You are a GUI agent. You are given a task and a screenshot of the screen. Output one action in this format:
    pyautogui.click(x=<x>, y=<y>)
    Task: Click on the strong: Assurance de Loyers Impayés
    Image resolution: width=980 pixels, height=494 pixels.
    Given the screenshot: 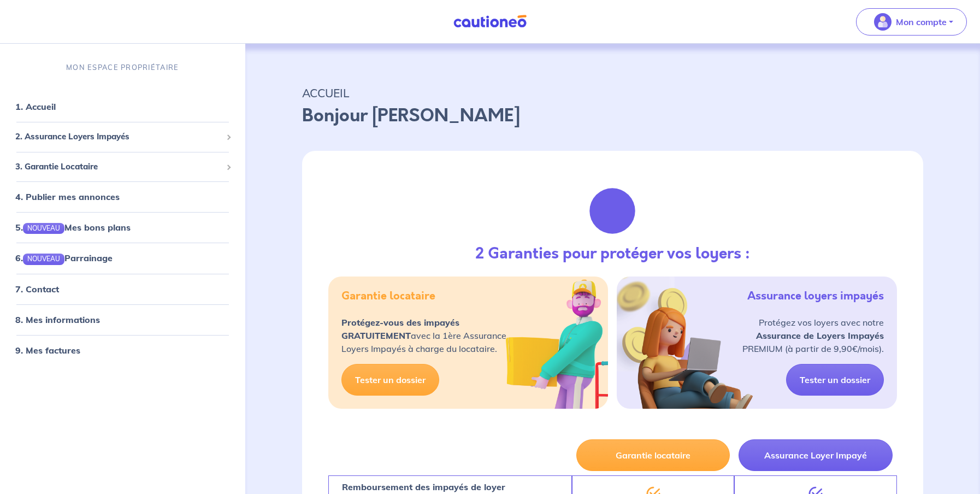 What is the action you would take?
    pyautogui.click(x=820, y=335)
    